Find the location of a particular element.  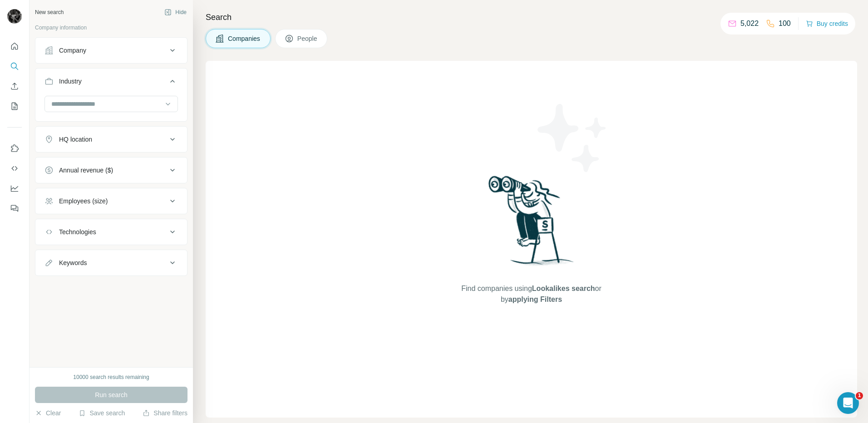

div: Employees (size) is located at coordinates (83, 201).